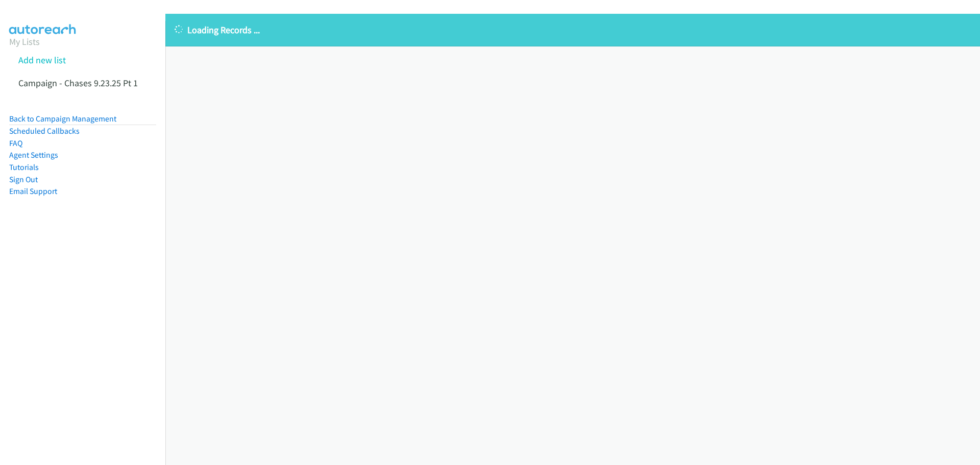  Describe the element at coordinates (23, 179) in the screenshot. I see `a: Sign Out` at that location.